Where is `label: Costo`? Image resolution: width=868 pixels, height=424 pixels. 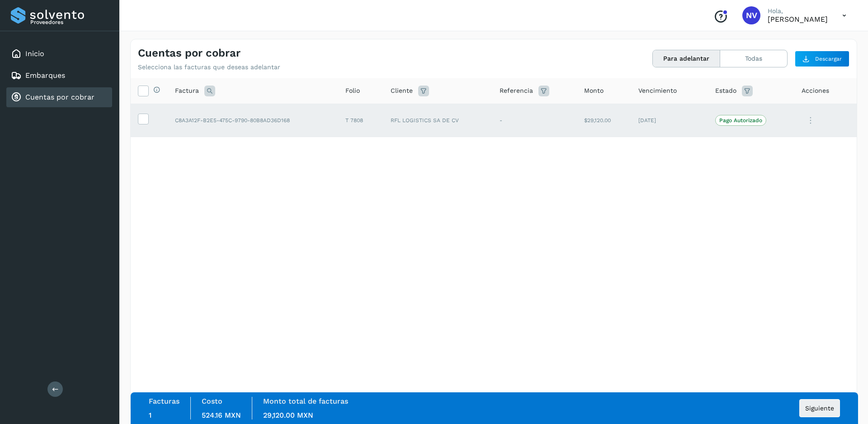 label: Costo is located at coordinates (212, 400).